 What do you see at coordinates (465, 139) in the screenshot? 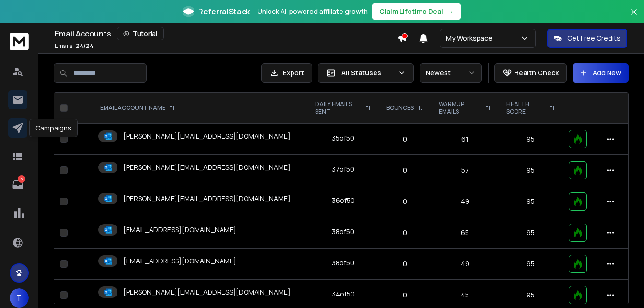
I see `td: 61` at bounding box center [465, 139].